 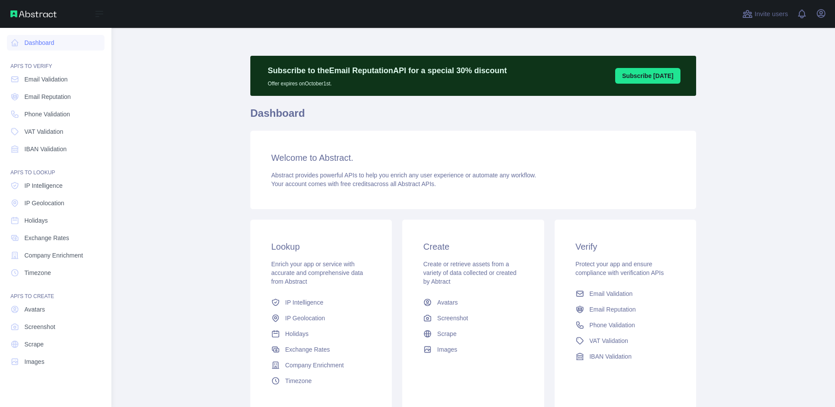 I want to click on span: free credits, so click(x=355, y=184).